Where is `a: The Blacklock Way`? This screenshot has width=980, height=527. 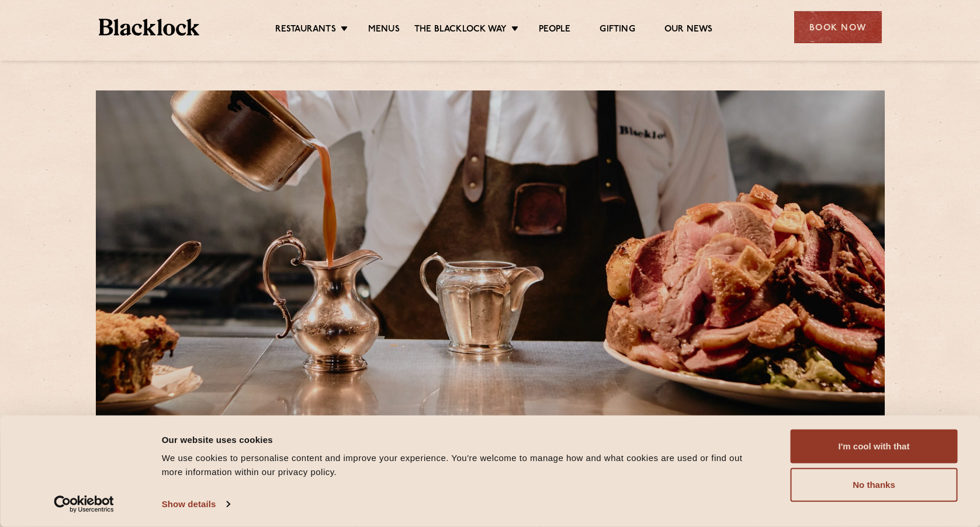 a: The Blacklock Way is located at coordinates (461, 31).